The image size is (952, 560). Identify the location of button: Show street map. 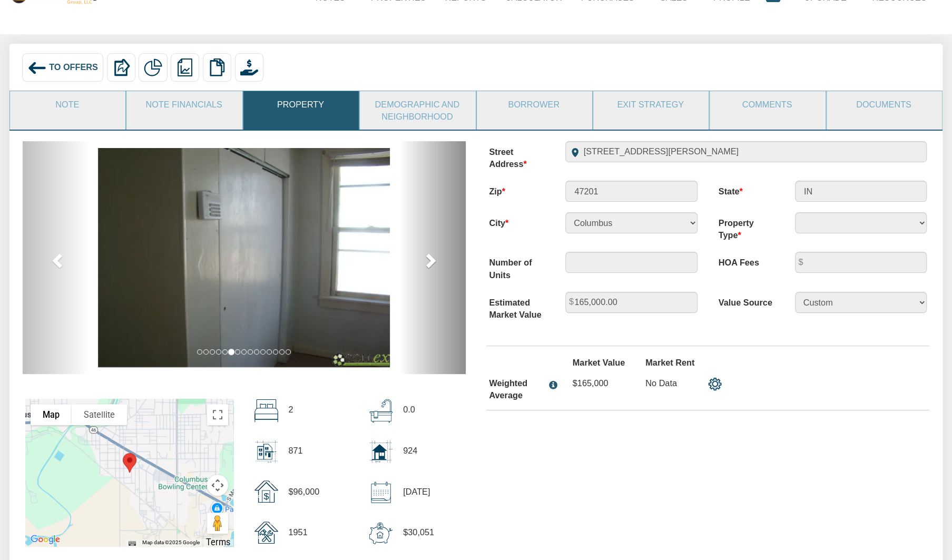
(51, 415).